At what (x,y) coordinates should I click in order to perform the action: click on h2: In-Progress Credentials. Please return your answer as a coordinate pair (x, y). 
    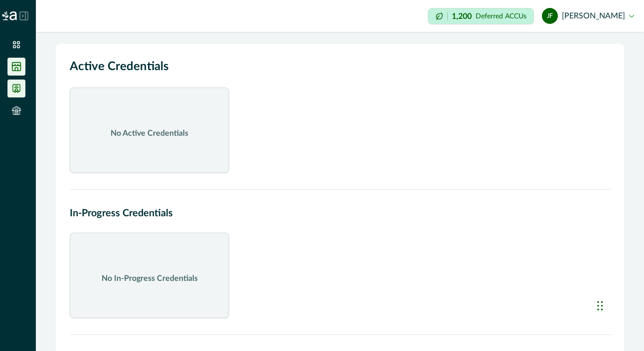
    Looking at the image, I should click on (339, 214).